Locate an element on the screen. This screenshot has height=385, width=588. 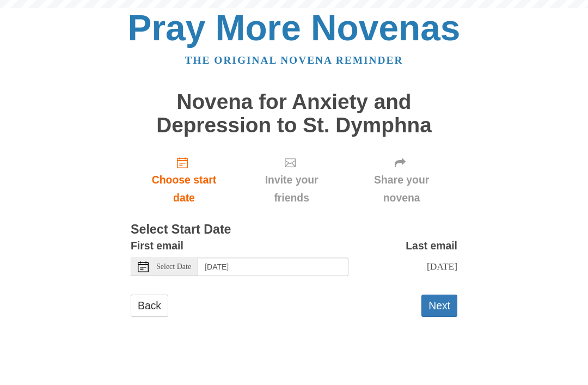
a: Back is located at coordinates (150, 306).